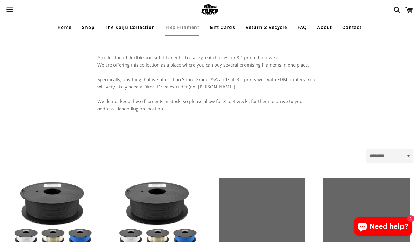  What do you see at coordinates (88, 27) in the screenshot?
I see `a: Shop` at bounding box center [88, 27].